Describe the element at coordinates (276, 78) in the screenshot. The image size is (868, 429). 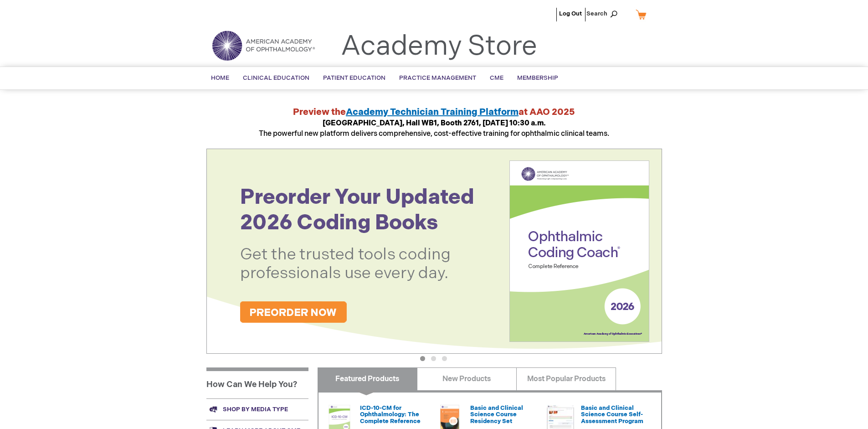
I see `span: Clinical Education` at that location.